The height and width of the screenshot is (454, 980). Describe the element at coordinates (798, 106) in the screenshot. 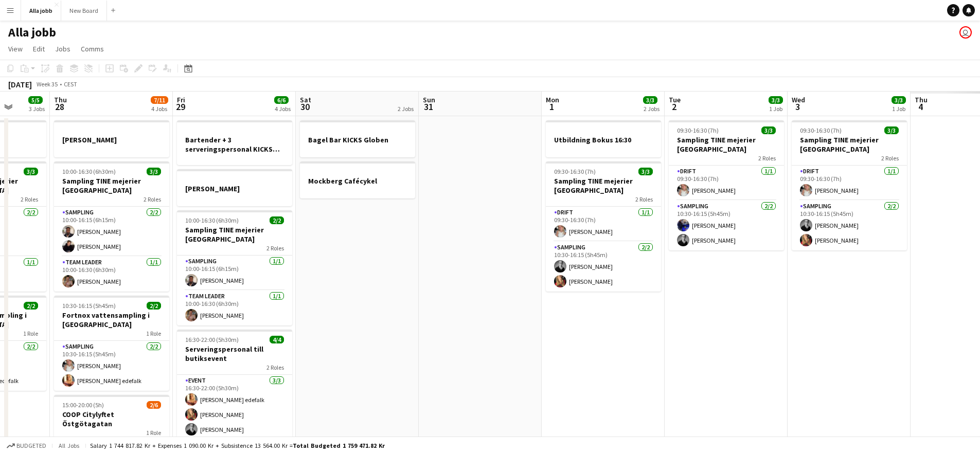

I see `span: 3` at that location.